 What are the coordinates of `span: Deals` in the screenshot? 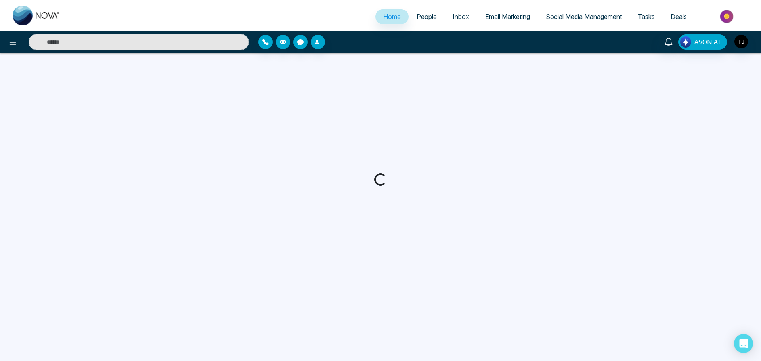 It's located at (679, 17).